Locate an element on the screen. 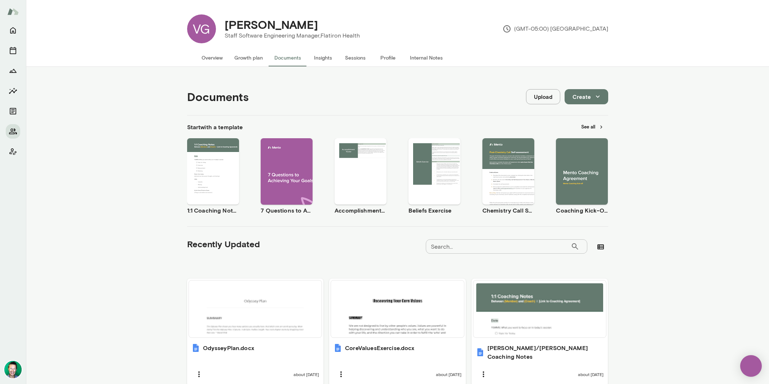 The width and height of the screenshot is (769, 384). h6: 7 Questions to Achieving Your Goals is located at coordinates (287, 210).